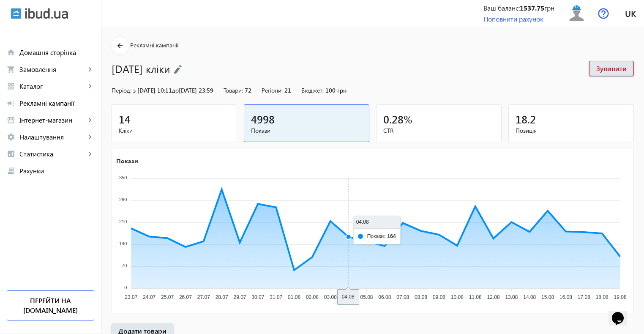 The height and width of the screenshot is (334, 644). Describe the element at coordinates (123, 177) in the screenshot. I see `tspan: 350` at that location.